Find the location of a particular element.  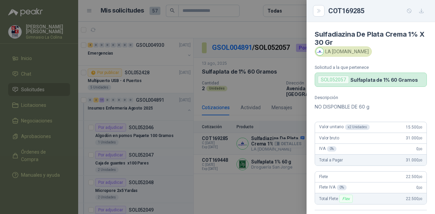

p: NO DISPONIBLE DE 60 g is located at coordinates (371, 107).